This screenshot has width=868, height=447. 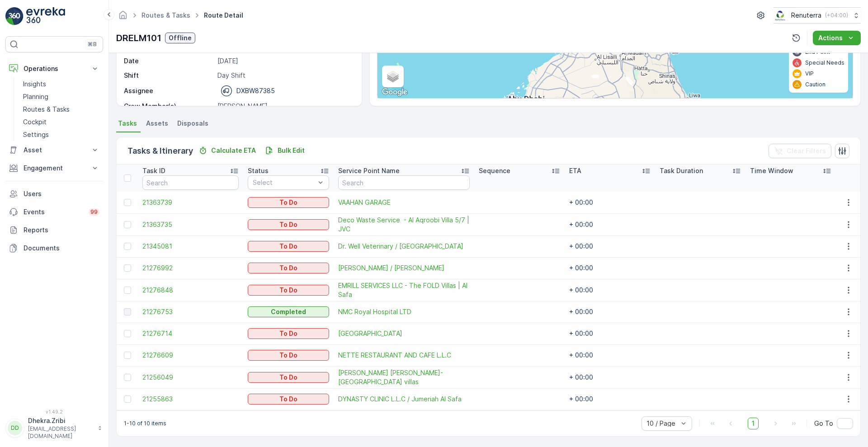 What do you see at coordinates (291, 150) in the screenshot?
I see `p: Bulk Edit` at bounding box center [291, 150].